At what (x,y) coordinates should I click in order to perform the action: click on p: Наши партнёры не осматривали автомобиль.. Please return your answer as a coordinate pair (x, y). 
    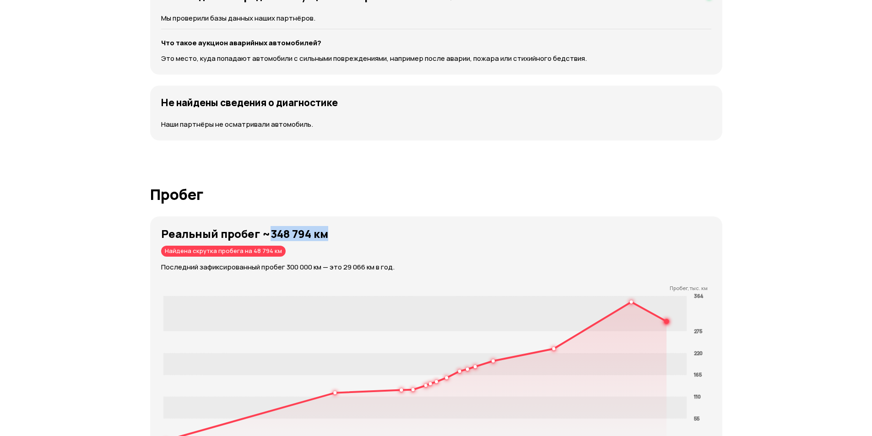
    Looking at the image, I should click on (436, 125).